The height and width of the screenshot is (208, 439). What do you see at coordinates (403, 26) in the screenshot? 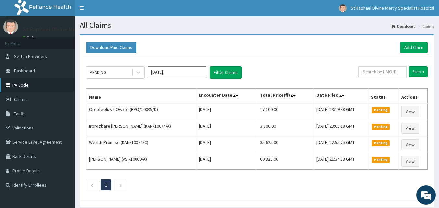
I see `a: Dashboard` at bounding box center [403, 26].